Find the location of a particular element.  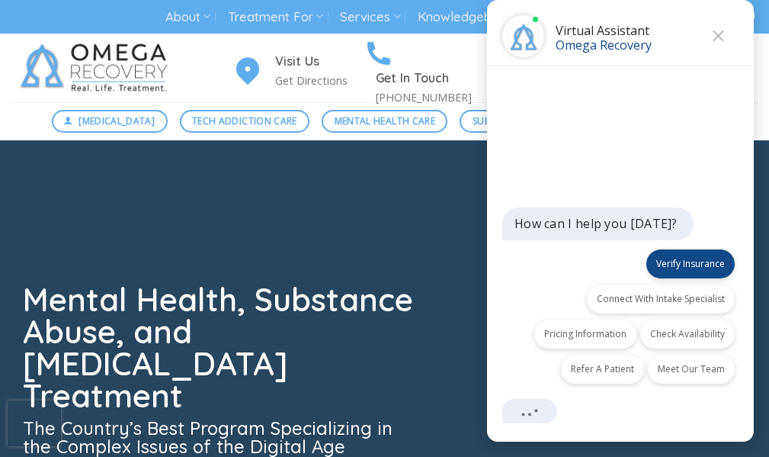

a: Knowledgebase is located at coordinates (470, 17).